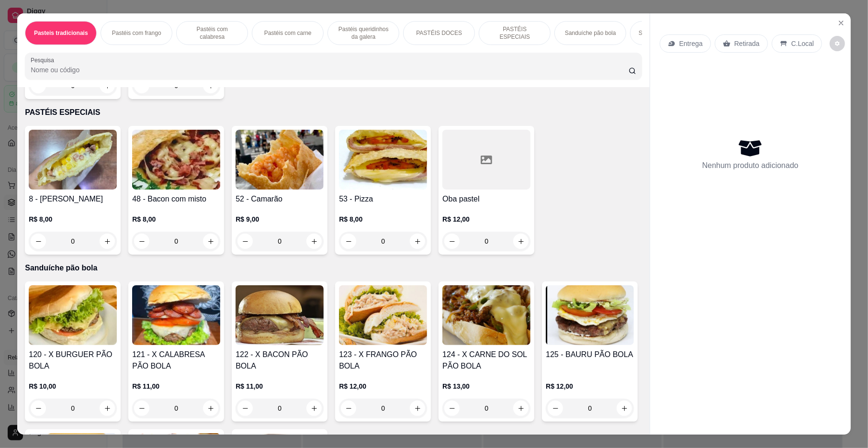 Image resolution: width=868 pixels, height=448 pixels. I want to click on h4: Oba pastel, so click(487, 199).